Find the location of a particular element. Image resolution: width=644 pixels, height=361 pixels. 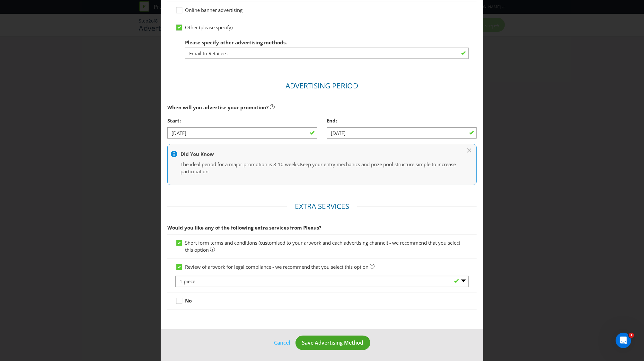

span: The ideal period for a major promotion is 8-10 weeks. is located at coordinates (240, 164).